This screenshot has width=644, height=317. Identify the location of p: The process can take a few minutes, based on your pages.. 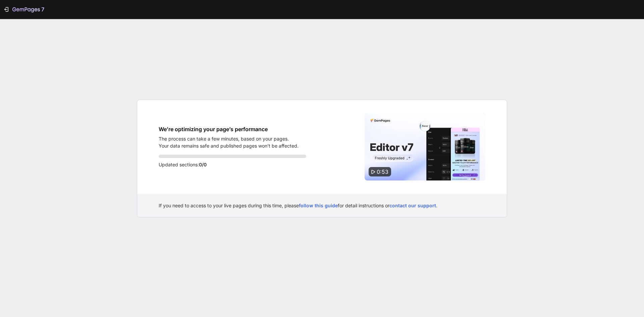
(229, 138).